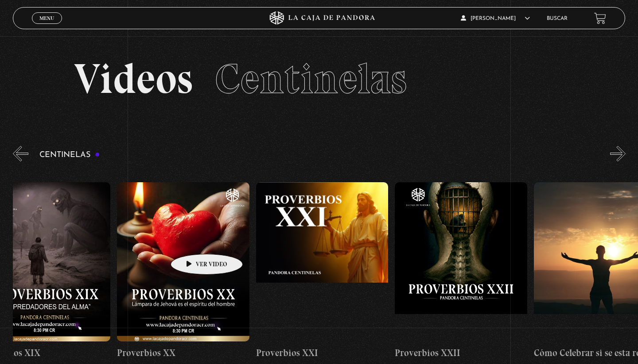 This screenshot has width=638, height=364. Describe the element at coordinates (20, 154) in the screenshot. I see `button: Previous` at that location.